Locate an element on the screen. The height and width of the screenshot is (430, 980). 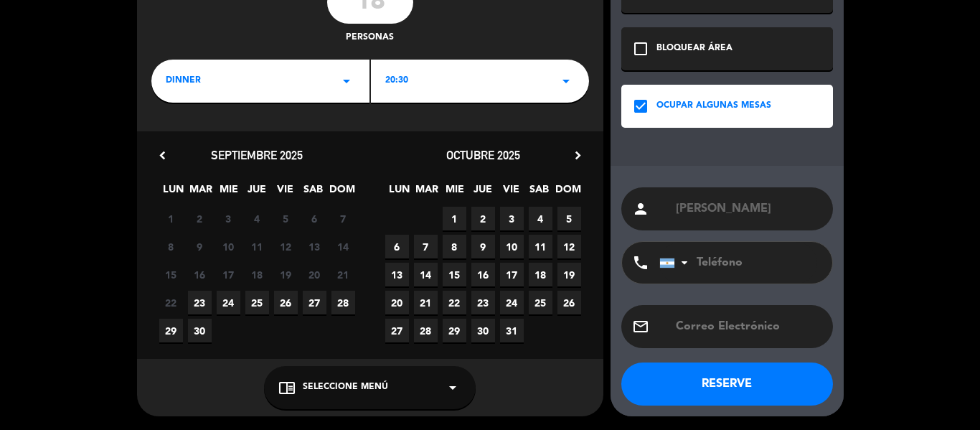
input: Correo Electrónico is located at coordinates (748, 327).